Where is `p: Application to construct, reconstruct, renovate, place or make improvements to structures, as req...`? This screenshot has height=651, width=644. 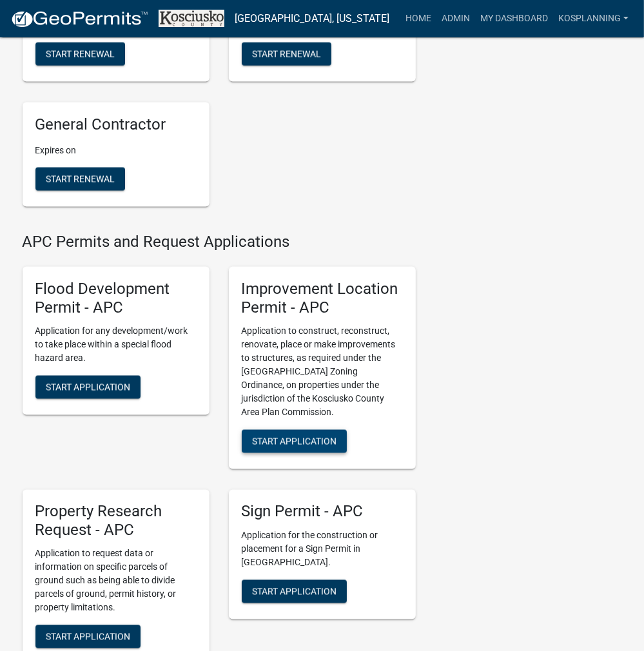 p: Application to construct, reconstruct, renovate, place or make improvements to structures, as req... is located at coordinates (322, 372).